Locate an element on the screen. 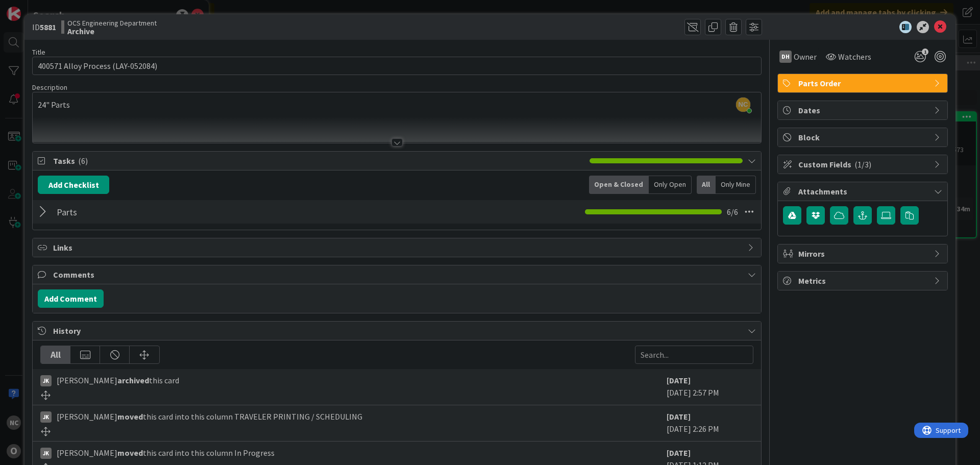  span: ID is located at coordinates (44, 27).